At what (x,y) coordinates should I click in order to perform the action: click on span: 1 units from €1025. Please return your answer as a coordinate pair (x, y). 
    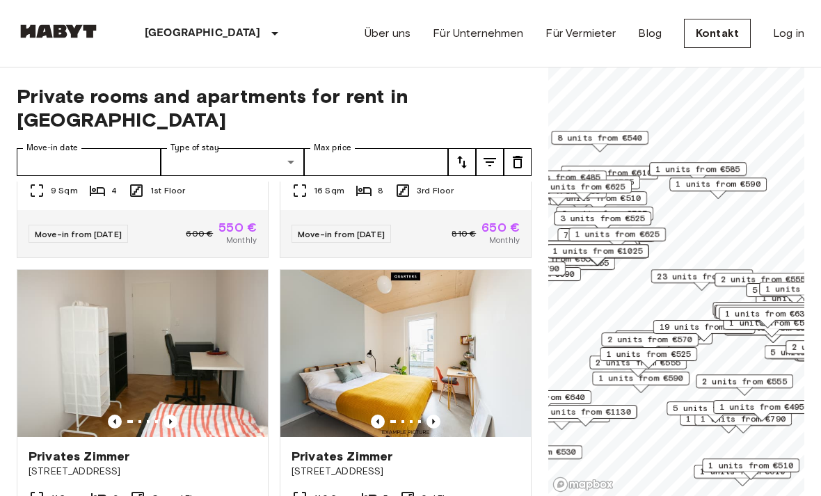
    Looking at the image, I should click on (598, 251).